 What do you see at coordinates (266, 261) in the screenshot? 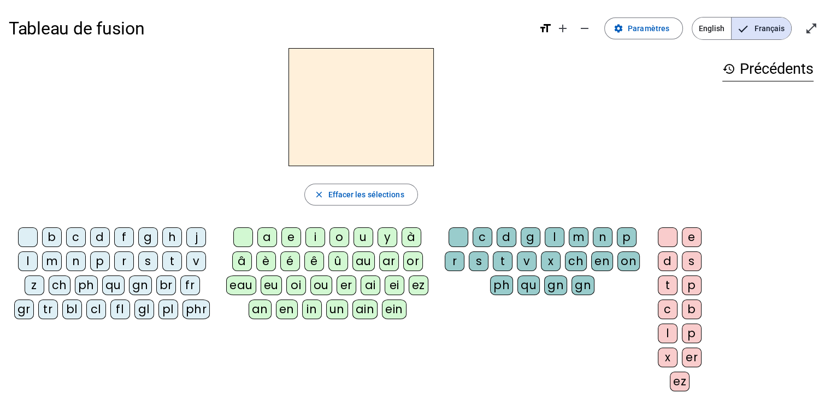
I see `div: è` at bounding box center [266, 261].